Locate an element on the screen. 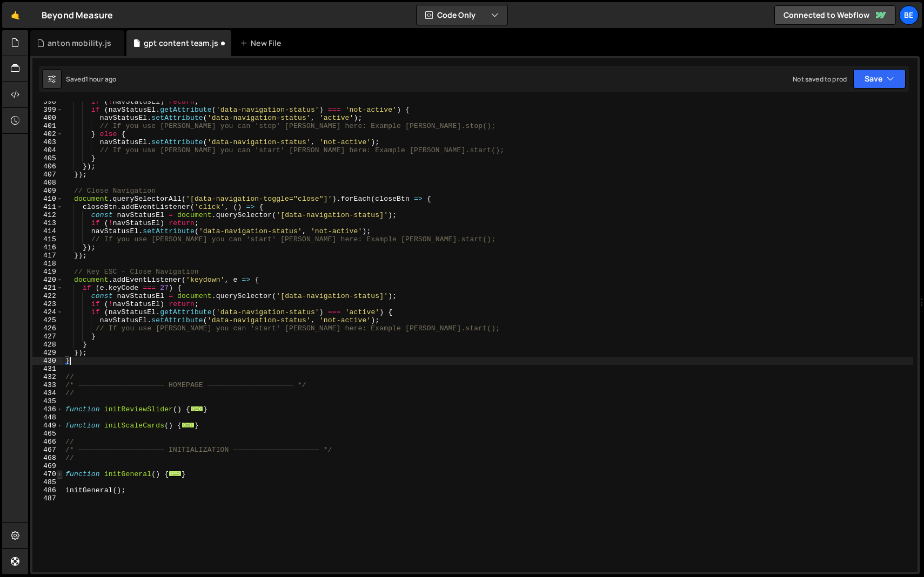 The width and height of the screenshot is (924, 577). div: 466 is located at coordinates (47, 441).